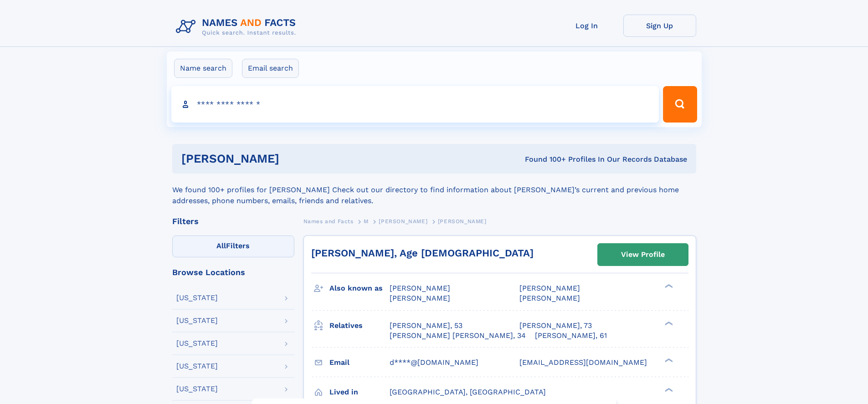  What do you see at coordinates (360, 392) in the screenshot?
I see `h3: Lived in` at bounding box center [360, 392].